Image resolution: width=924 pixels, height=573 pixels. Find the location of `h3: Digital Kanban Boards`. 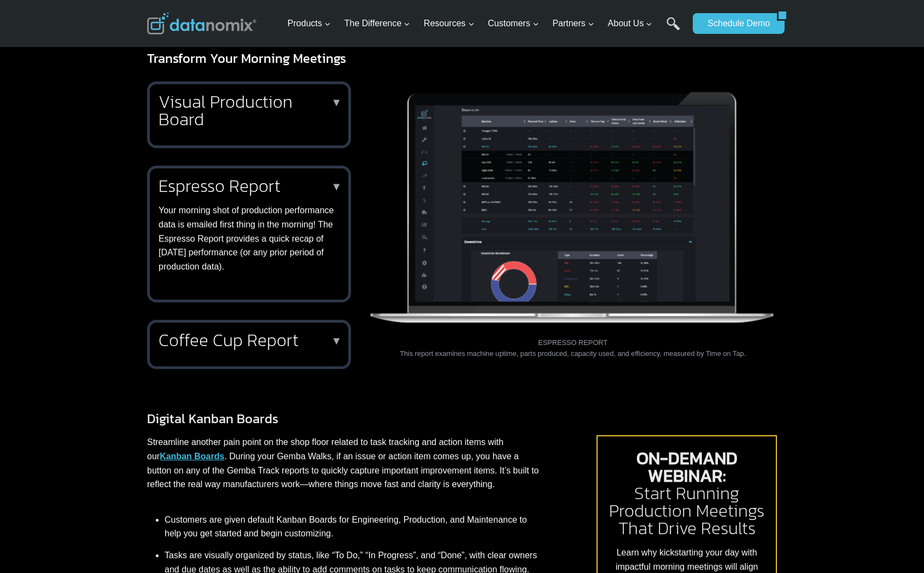

h3: Digital Kanban Boards is located at coordinates (345, 418).